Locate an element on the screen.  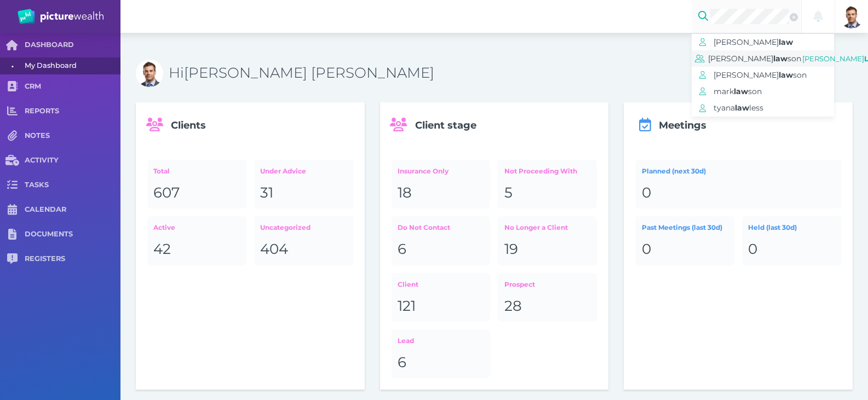
span: Insurance Only is located at coordinates (422, 171).